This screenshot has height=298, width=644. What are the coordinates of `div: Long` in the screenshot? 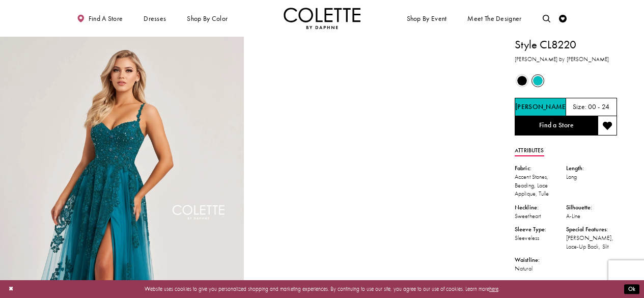 It's located at (592, 177).